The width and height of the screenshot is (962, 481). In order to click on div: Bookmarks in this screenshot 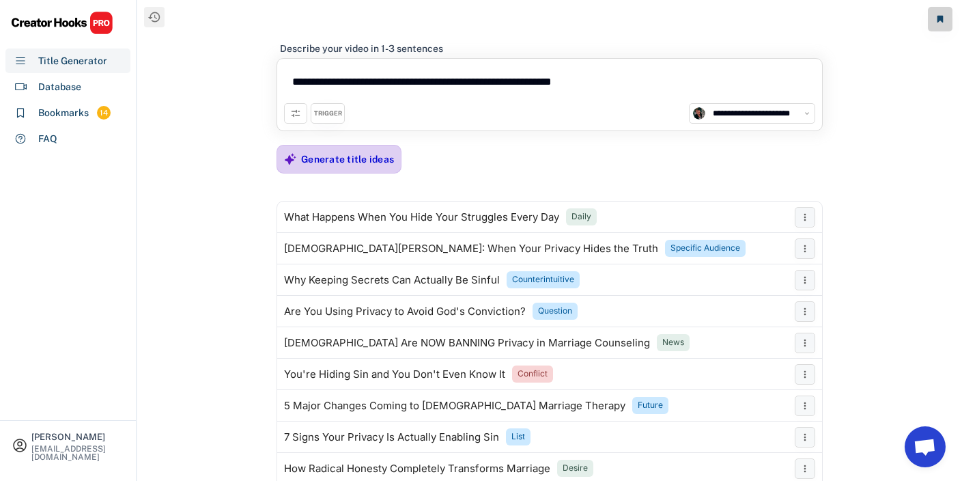, I will do `click(64, 113)`.